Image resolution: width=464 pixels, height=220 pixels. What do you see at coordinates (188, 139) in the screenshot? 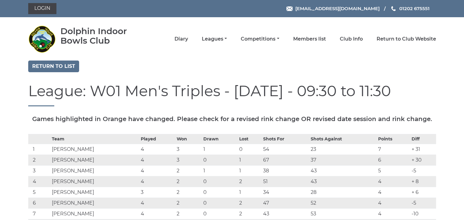
I see `th: Won` at bounding box center [188, 139].